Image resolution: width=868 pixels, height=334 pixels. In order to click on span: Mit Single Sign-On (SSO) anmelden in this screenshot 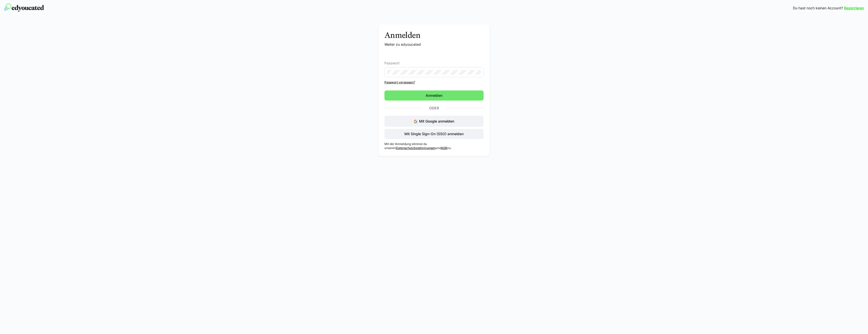, I will do `click(434, 134)`.